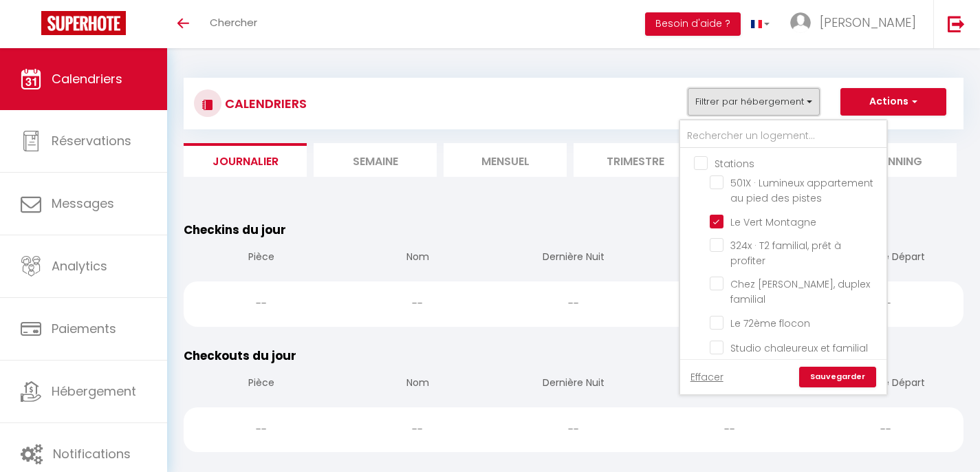 This screenshot has height=472, width=980. What do you see at coordinates (505, 160) in the screenshot?
I see `li: Mensuel` at bounding box center [505, 160].